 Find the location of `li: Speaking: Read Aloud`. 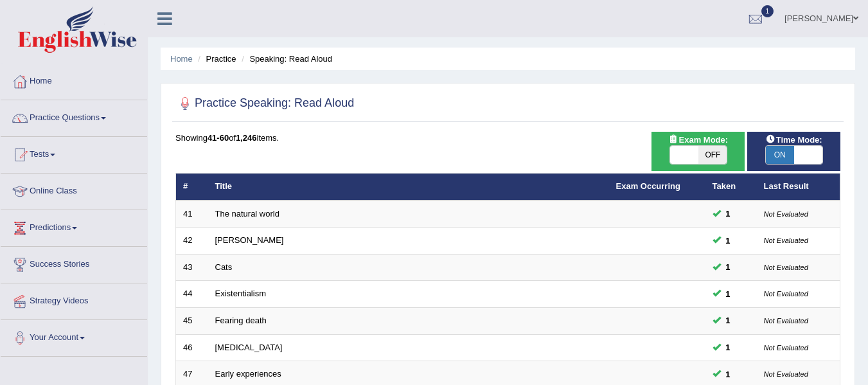

li: Speaking: Read Aloud is located at coordinates (285, 58).